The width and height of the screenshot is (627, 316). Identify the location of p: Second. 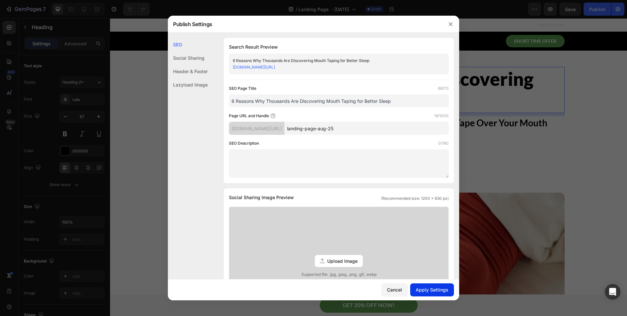
(272, 26).